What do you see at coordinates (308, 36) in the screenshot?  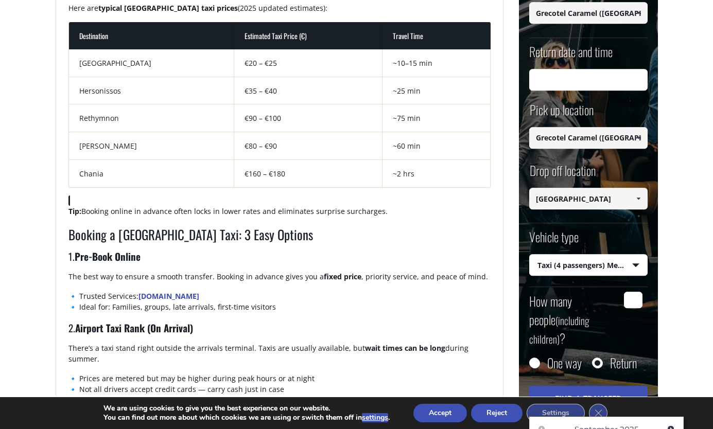 I see `th: Estimated Taxi Price (€)` at bounding box center [308, 36].